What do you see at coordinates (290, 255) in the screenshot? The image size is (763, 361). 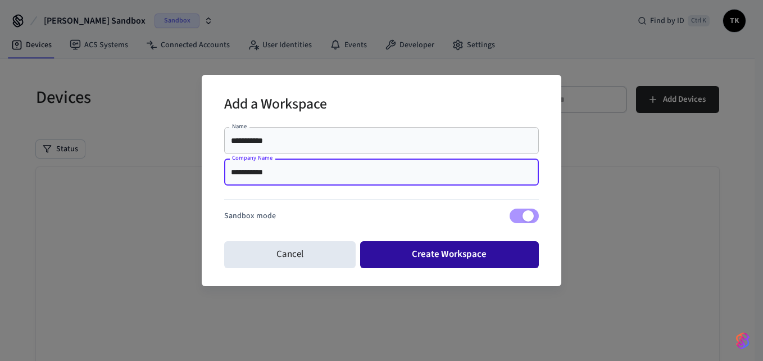 I see `button: Cancel` at bounding box center [290, 255].